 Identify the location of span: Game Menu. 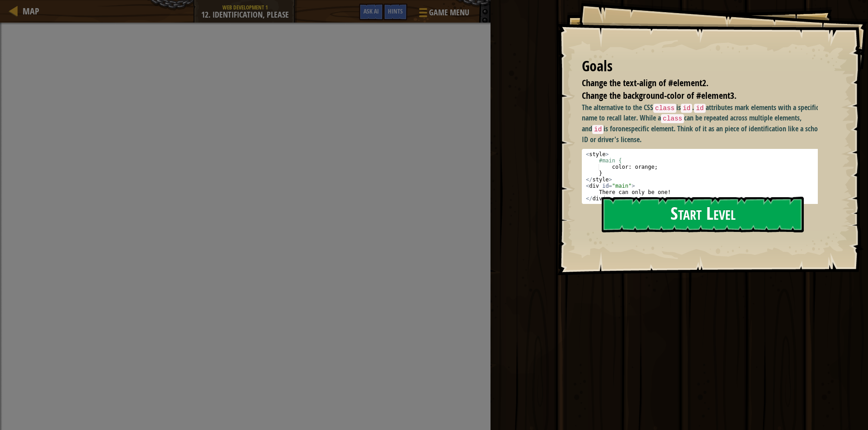
(449, 13).